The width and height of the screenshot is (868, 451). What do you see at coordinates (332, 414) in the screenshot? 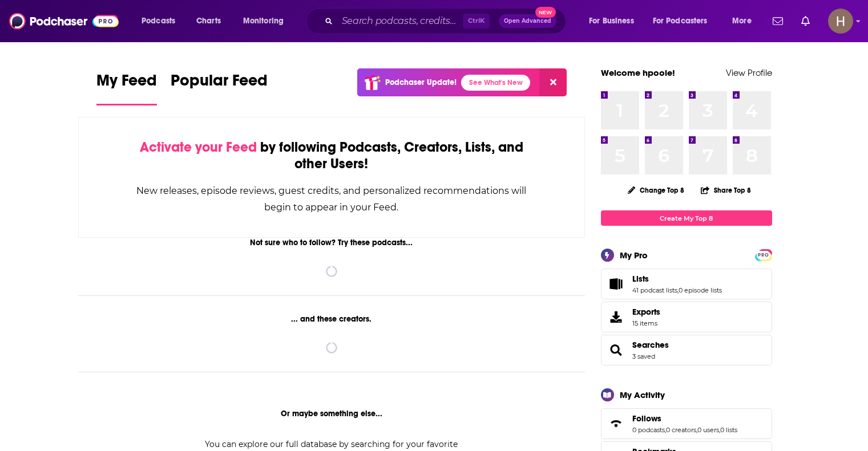
I see `div: Or maybe something else...` at bounding box center [332, 414].